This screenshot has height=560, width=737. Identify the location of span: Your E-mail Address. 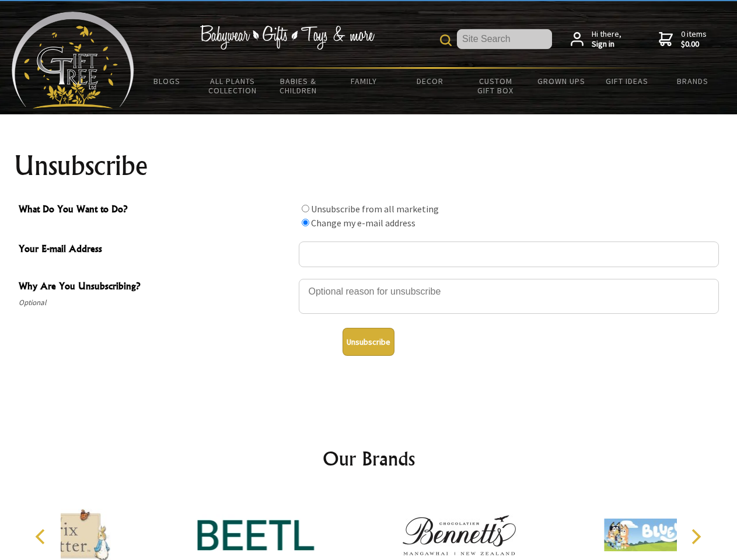
(156, 250).